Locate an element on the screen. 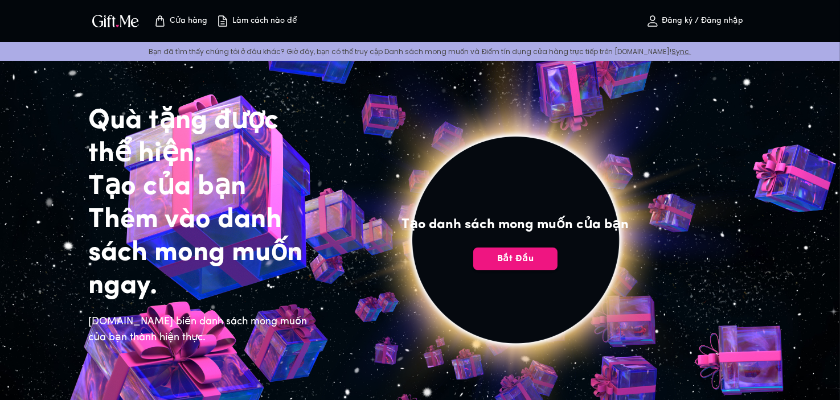 Image resolution: width=840 pixels, height=400 pixels. font: Tạo của bạn is located at coordinates (167, 187).